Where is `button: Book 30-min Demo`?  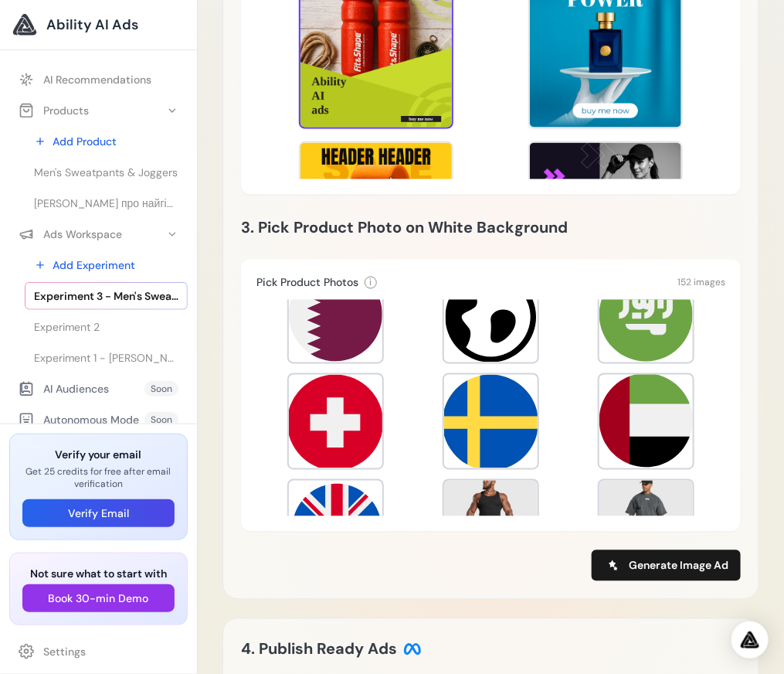
button: Book 30-min Demo is located at coordinates (98, 599).